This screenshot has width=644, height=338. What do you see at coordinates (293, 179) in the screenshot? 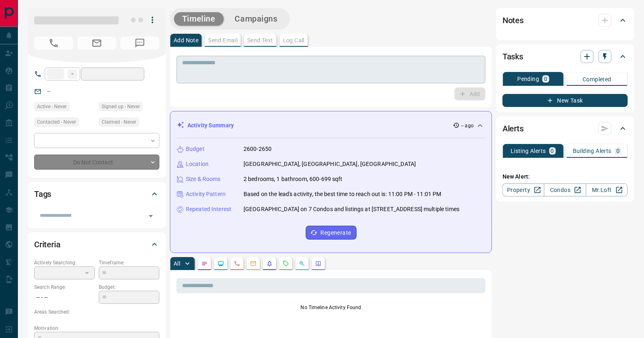
I see `p: 2 bedrooms, 1 bathroom, 600-699 sqft` at bounding box center [293, 179].